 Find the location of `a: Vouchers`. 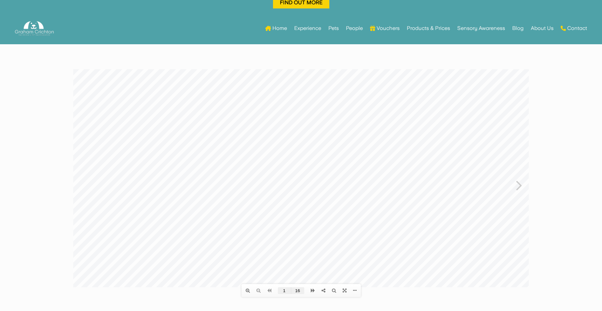

a: Vouchers is located at coordinates (384, 28).